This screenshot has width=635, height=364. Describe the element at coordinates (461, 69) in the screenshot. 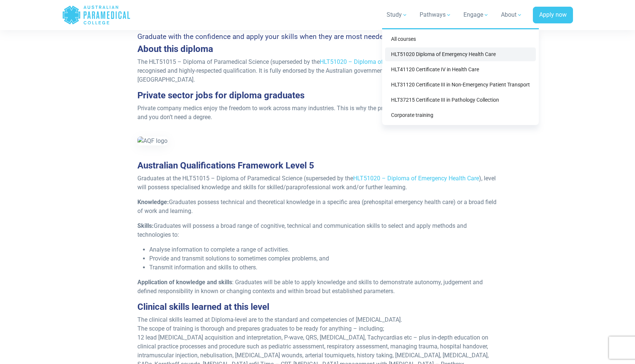

I see `a: HLT41120 Certificate IV in Health Care` at that location.